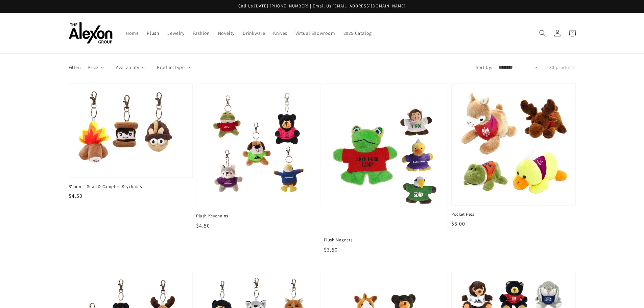 The height and width of the screenshot is (308, 644). Describe the element at coordinates (202, 33) in the screenshot. I see `a: Fashion` at that location.